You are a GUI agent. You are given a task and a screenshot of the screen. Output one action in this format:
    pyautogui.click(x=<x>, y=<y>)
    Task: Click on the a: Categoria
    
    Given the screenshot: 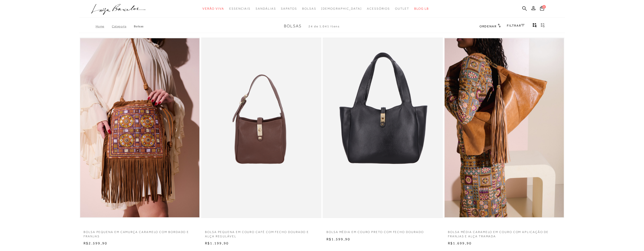 What is the action you would take?
    pyautogui.click(x=123, y=26)
    